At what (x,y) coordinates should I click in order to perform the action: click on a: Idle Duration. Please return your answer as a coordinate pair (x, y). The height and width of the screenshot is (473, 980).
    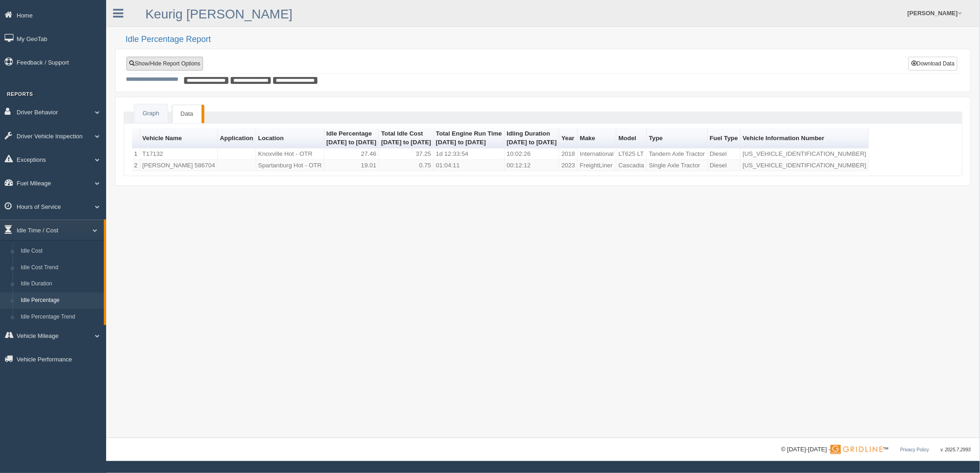
    Looking at the image, I should click on (60, 284).